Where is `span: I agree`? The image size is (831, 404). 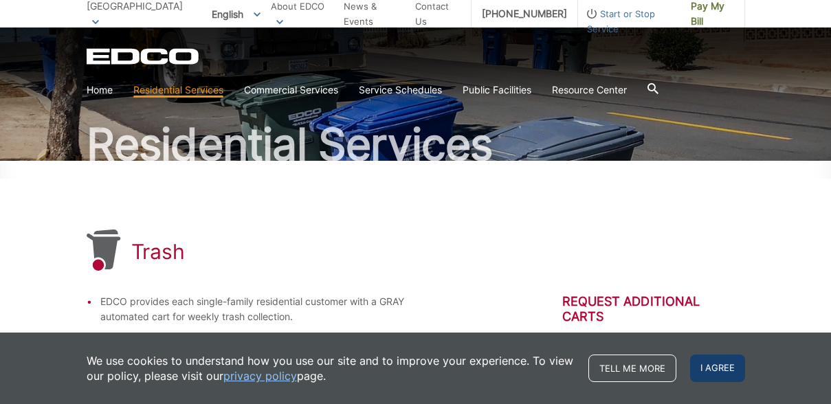
span: I agree is located at coordinates (717, 368).